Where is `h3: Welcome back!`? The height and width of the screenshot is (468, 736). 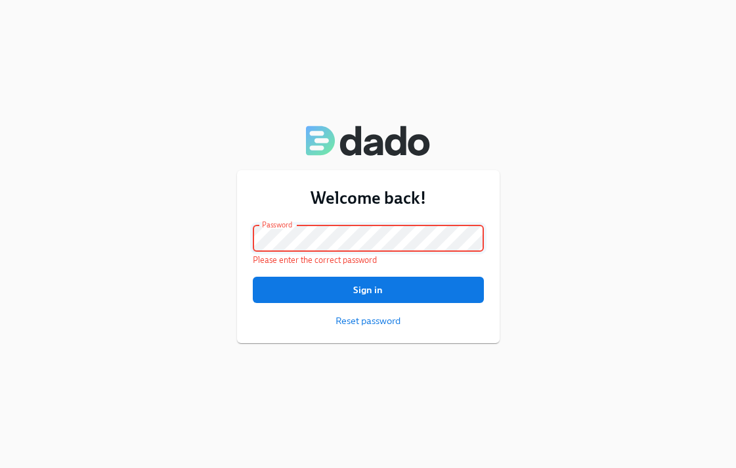
h3: Welcome back! is located at coordinates (369, 198).